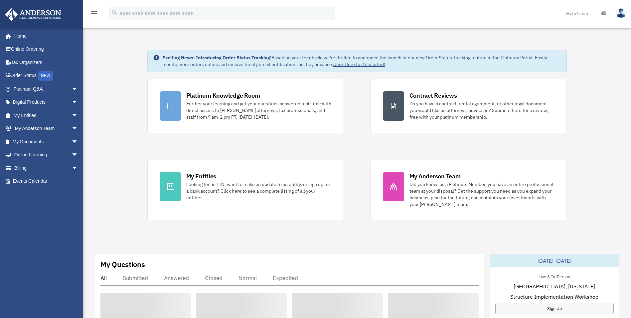 Image resolution: width=631 pixels, height=318 pixels. Describe the element at coordinates (555, 308) in the screenshot. I see `a: Sign Up` at that location.